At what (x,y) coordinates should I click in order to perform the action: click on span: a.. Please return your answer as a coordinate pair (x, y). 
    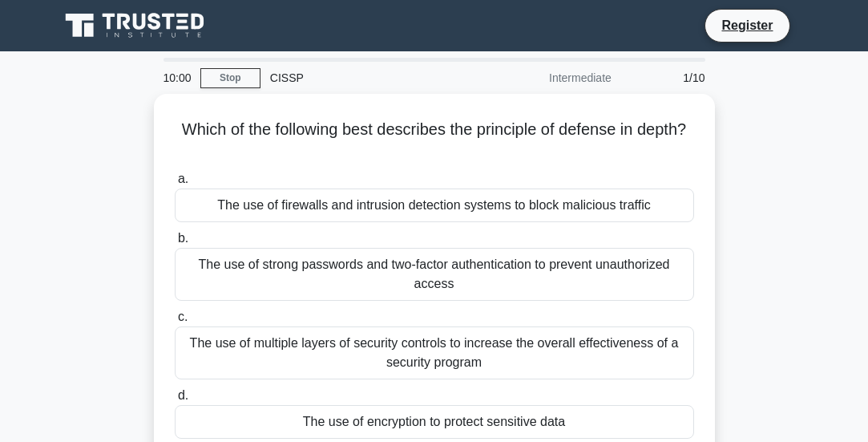
    Looking at the image, I should click on (183, 178).